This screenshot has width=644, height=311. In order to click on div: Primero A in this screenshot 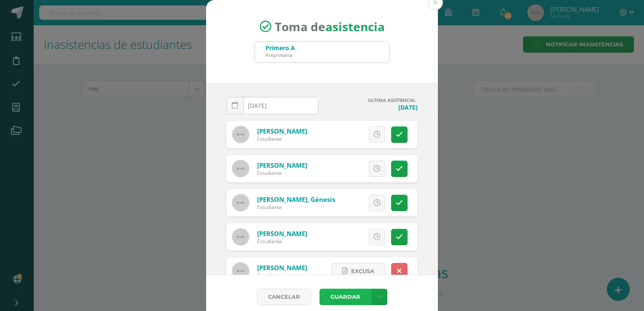, I will do `click(280, 48)`.